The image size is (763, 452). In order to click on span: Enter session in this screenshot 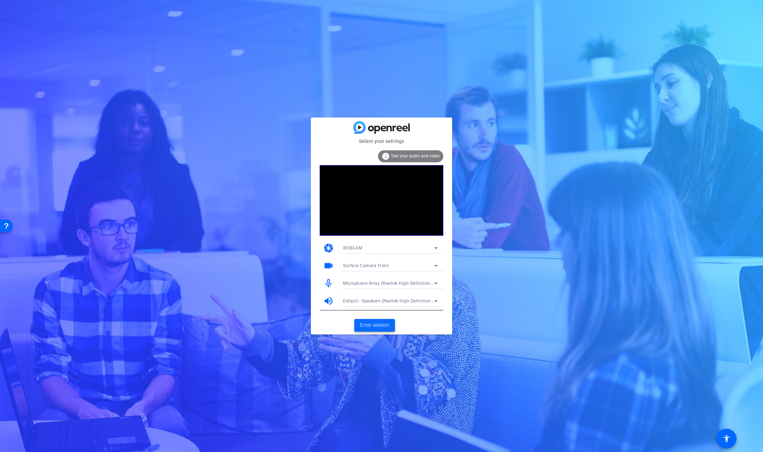, I will do `click(374, 325)`.